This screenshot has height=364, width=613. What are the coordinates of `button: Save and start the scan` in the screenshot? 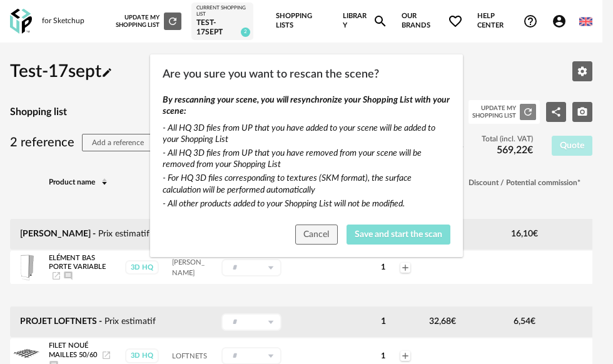 It's located at (398, 235).